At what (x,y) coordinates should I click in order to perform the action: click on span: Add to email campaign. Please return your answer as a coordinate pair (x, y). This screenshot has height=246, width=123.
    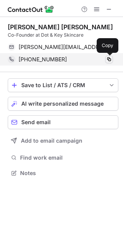
    Looking at the image, I should click on (51, 141).